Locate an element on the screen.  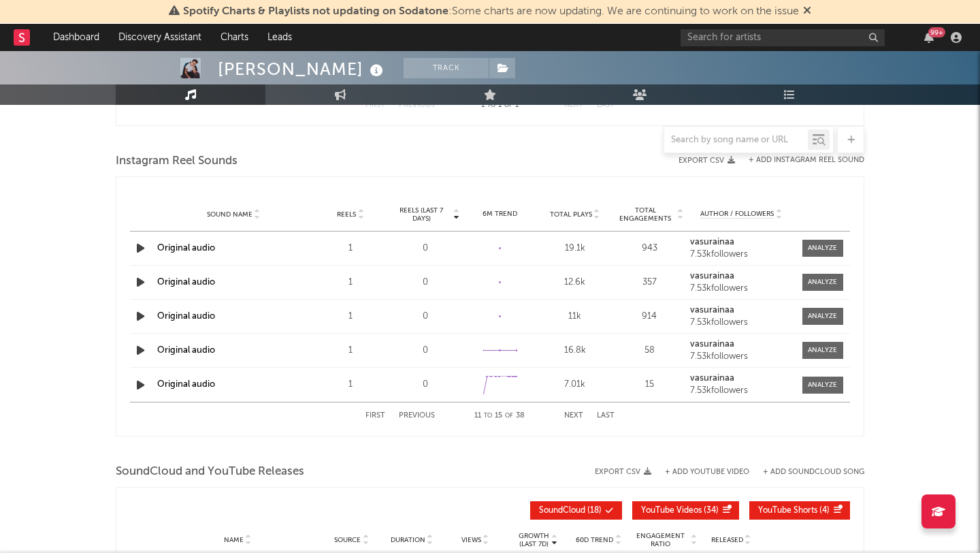
span: ( 4 ) is located at coordinates (794, 511).